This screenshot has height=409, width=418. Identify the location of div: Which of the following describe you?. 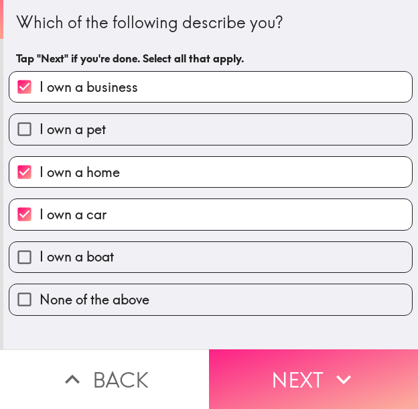
(210, 23).